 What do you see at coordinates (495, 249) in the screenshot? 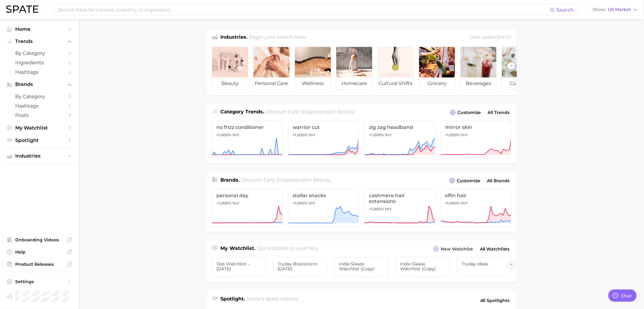
I see `a: All Watchlists` at bounding box center [495, 249].